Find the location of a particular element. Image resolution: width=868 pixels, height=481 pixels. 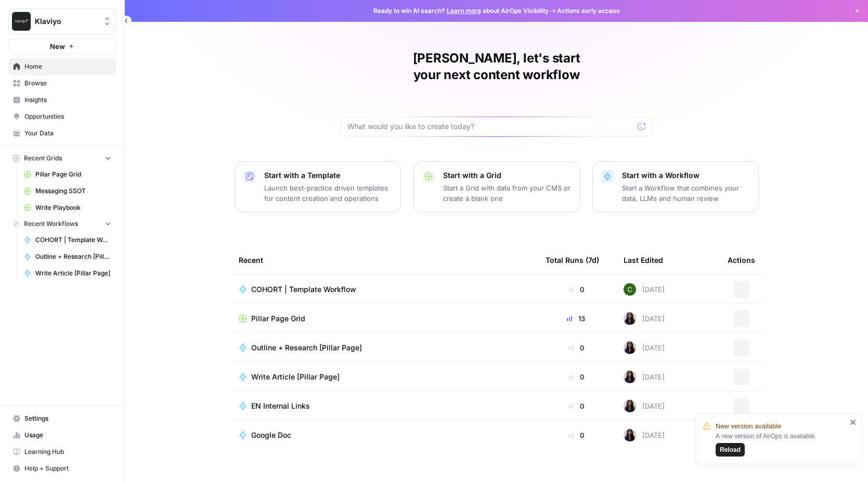

div: Last Edited is located at coordinates (644, 260).